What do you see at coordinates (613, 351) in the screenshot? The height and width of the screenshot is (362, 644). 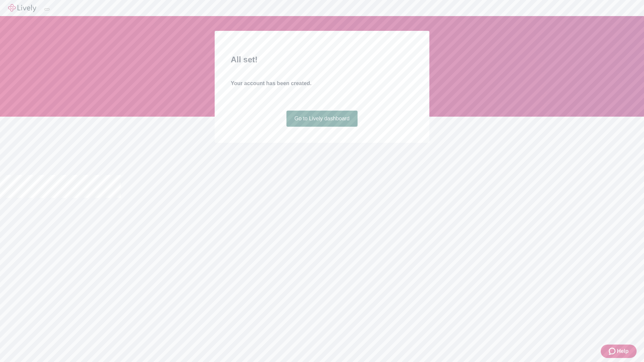 I see `svg: Zendesk support icon` at bounding box center [613, 351].